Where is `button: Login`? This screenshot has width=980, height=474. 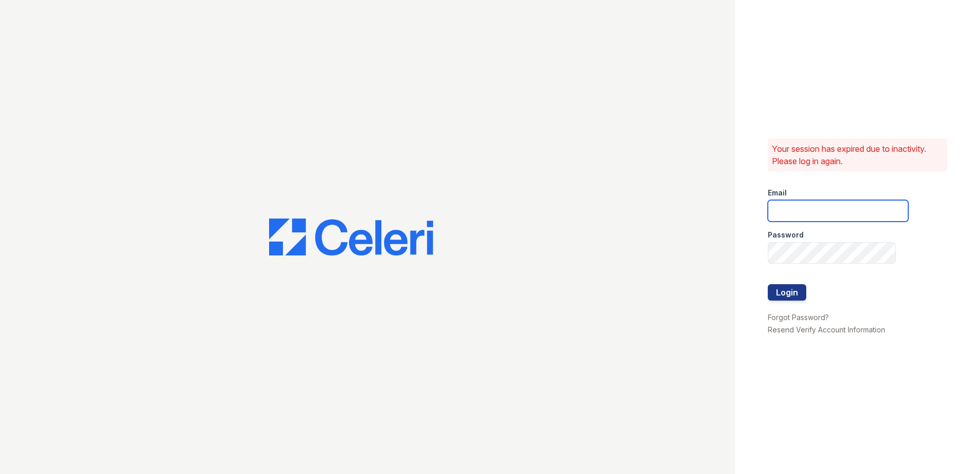 button: Login is located at coordinates (787, 293).